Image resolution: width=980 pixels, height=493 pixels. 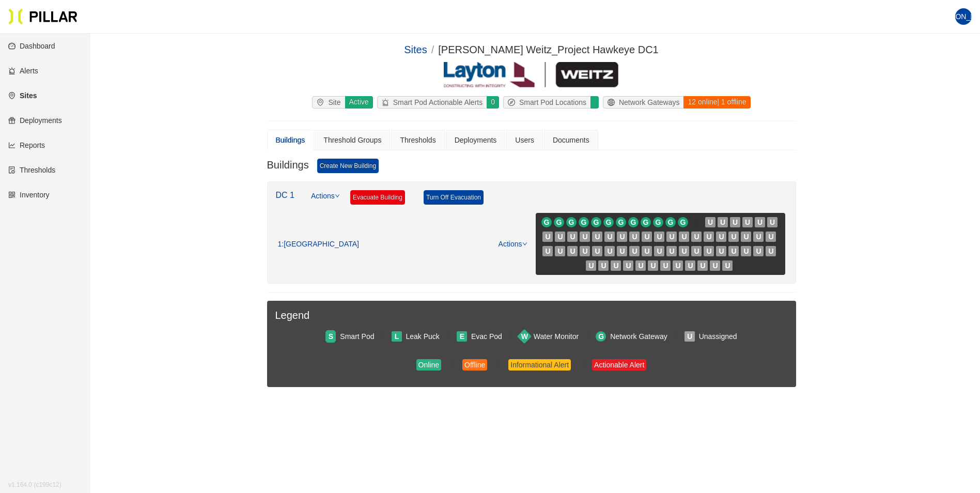 What do you see at coordinates (397, 336) in the screenshot?
I see `span: L` at bounding box center [397, 336].